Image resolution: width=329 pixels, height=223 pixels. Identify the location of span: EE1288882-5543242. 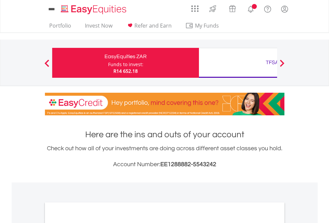
(188, 164).